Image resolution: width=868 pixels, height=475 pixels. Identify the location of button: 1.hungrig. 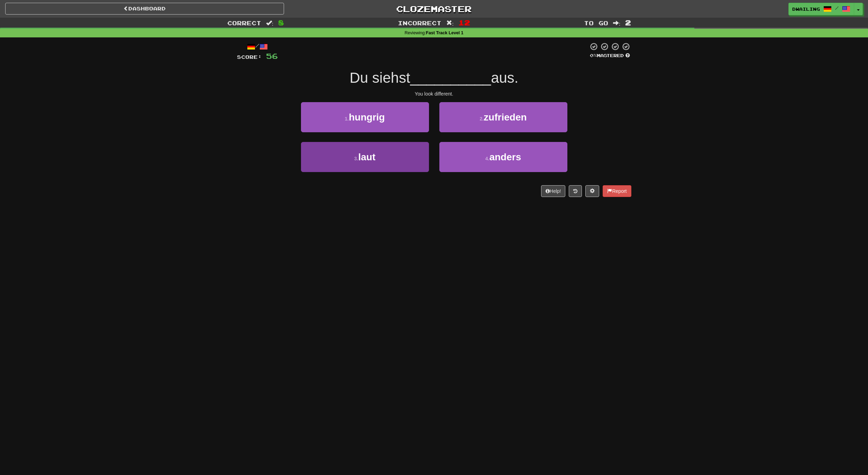
(365, 117).